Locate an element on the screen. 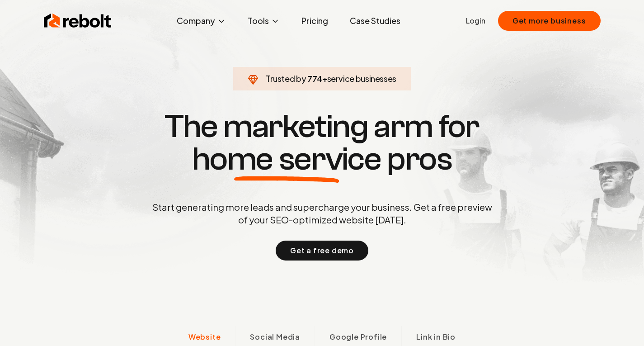  a: Case Studies is located at coordinates (375, 21).